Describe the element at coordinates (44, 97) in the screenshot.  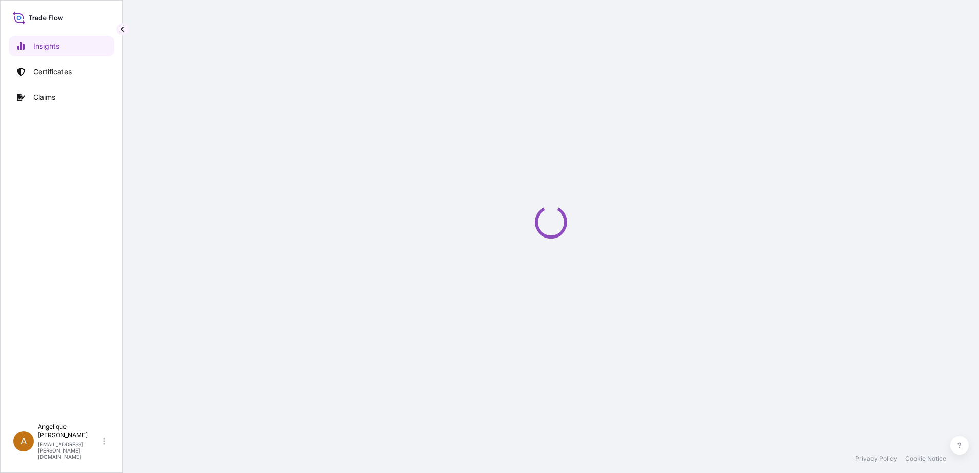
I see `p: Claims` at that location.